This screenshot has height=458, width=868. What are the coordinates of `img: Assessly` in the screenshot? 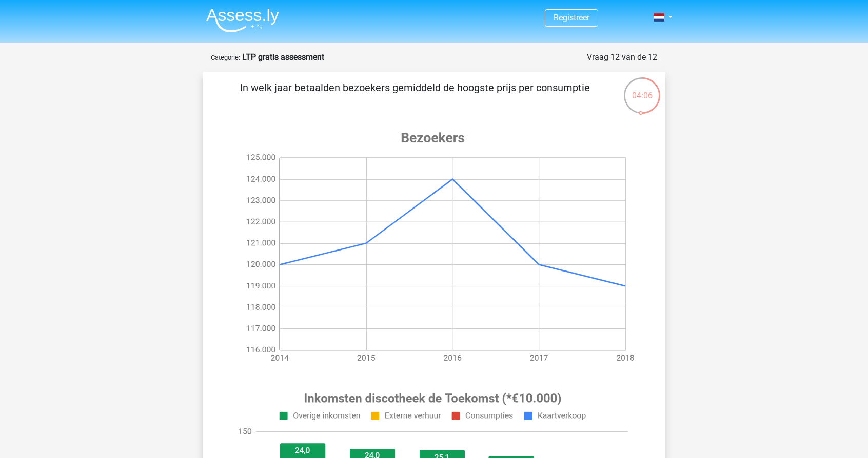 It's located at (243, 20).